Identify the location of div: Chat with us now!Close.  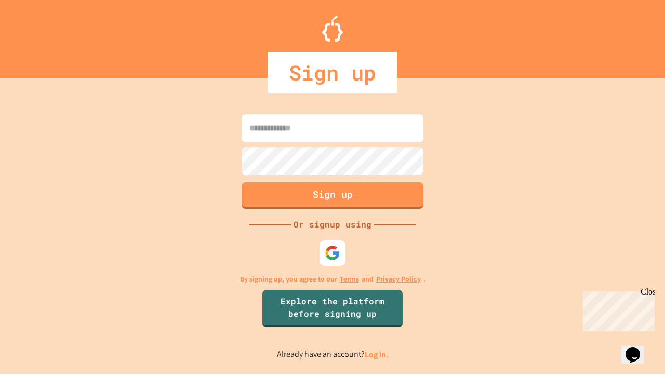
(38, 35).